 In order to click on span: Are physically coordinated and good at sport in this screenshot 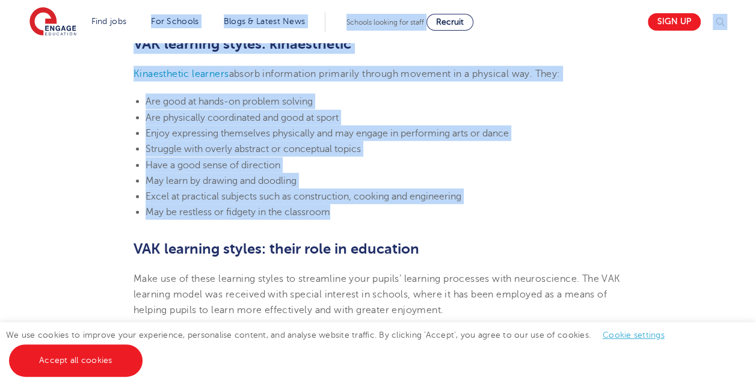, I will do `click(242, 118)`.